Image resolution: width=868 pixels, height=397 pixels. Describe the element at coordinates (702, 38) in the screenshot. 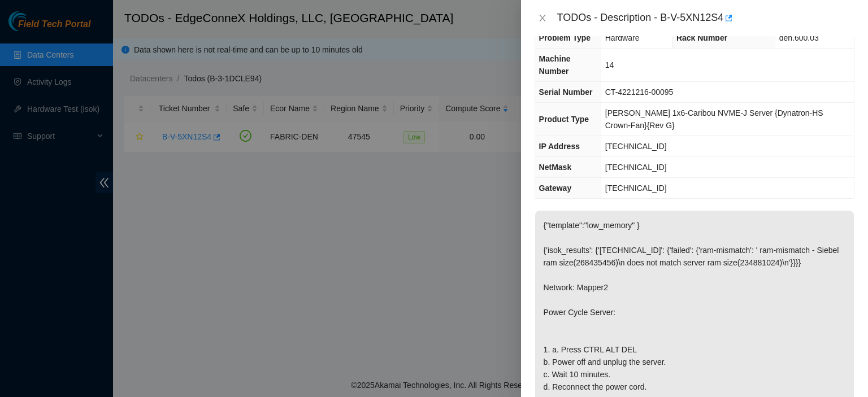

I see `span: Rack Number` at that location.